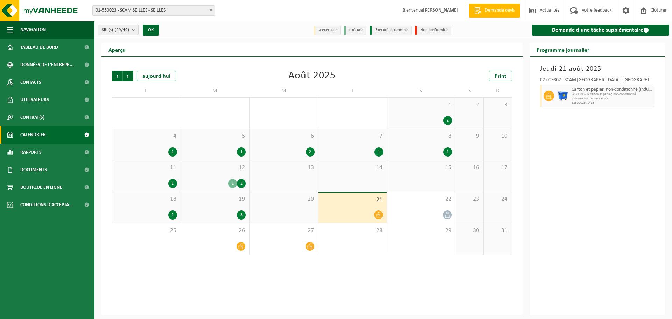 Image resolution: width=672 pixels, height=319 pixels. What do you see at coordinates (598, 69) in the screenshot?
I see `h3: Jeudi 21 août 2025` at bounding box center [598, 69].